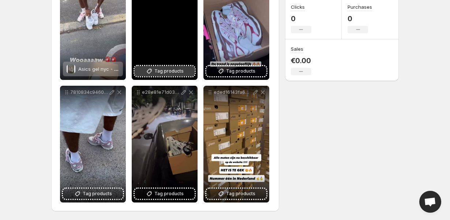  I want to click on p: eded16143fa6484bab2713daf573d51e, so click(232, 92).